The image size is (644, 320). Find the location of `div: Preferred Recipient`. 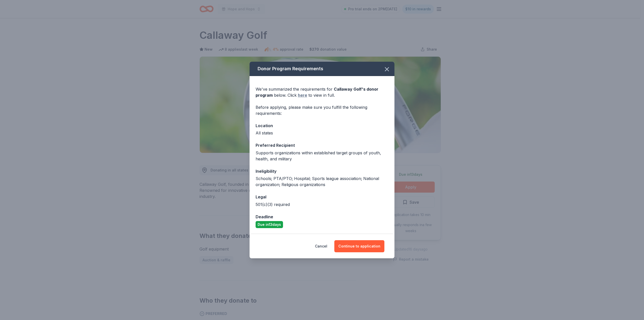

div: Preferred Recipient is located at coordinates (322, 145).